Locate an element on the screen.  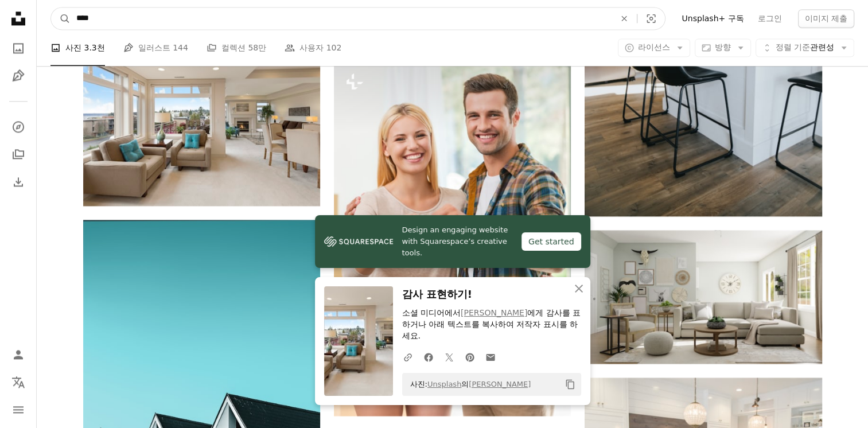
a: 낮에는 흰색과 검은 색 건물 is located at coordinates (202, 383).